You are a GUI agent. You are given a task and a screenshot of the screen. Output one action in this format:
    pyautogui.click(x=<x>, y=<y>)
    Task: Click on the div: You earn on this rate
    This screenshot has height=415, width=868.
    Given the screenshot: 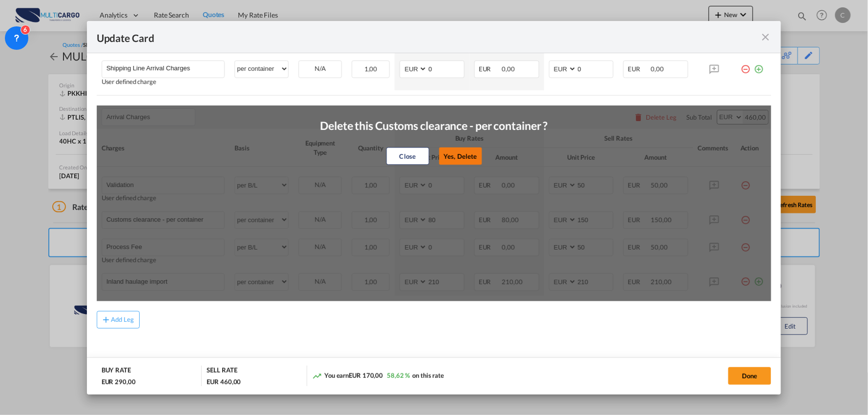 What is the action you would take?
    pyautogui.click(x=378, y=376)
    